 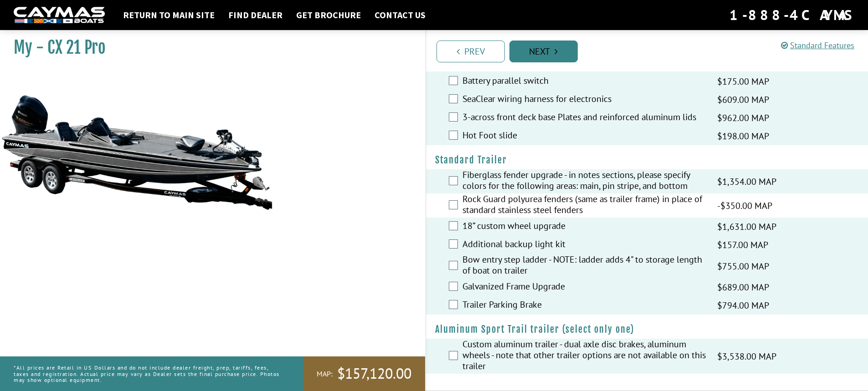 What do you see at coordinates (584, 287) in the screenshot?
I see `label: Galvanized Frame Upgrade` at bounding box center [584, 287].